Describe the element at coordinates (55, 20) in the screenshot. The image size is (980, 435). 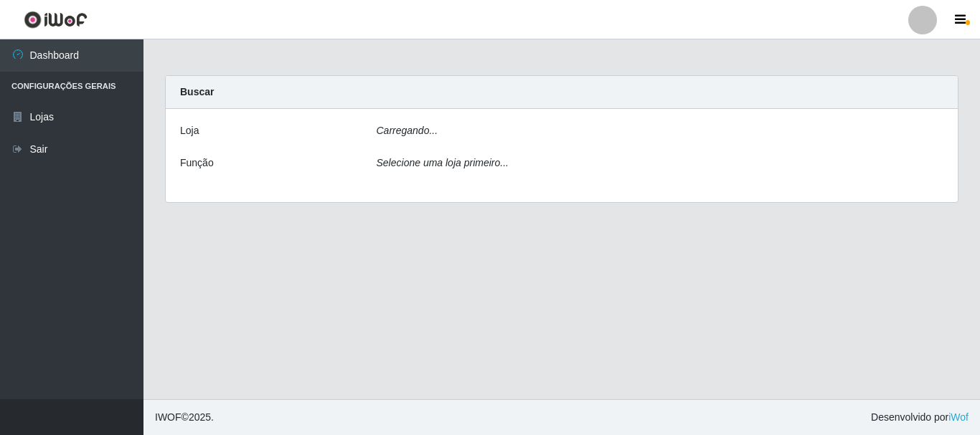
I see `img: CoreUI Logo` at that location.